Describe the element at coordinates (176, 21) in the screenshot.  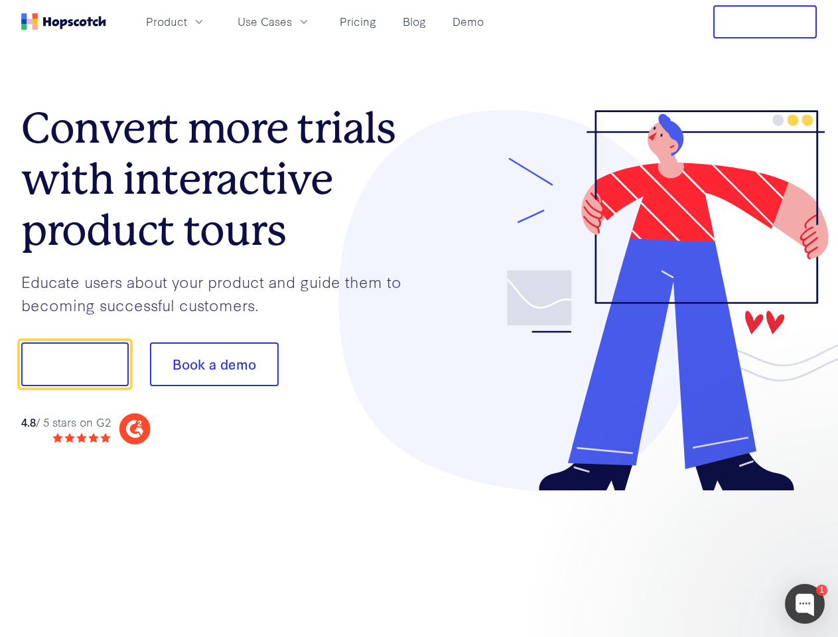
I see `button: Product` at that location.